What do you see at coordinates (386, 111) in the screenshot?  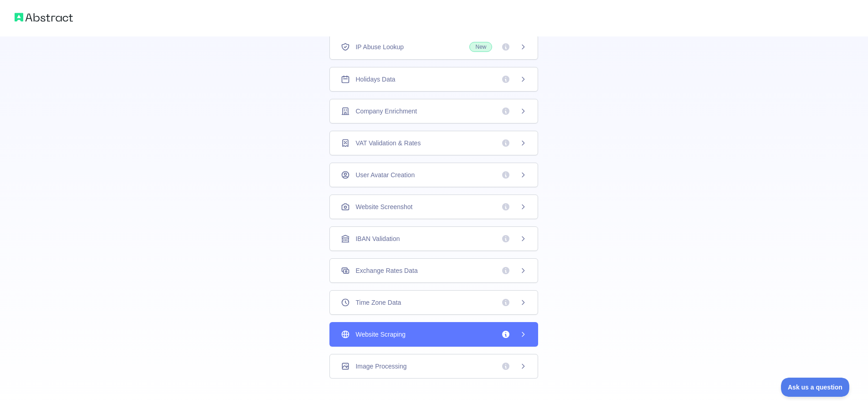 I see `span: Company Enrichment` at bounding box center [386, 111].